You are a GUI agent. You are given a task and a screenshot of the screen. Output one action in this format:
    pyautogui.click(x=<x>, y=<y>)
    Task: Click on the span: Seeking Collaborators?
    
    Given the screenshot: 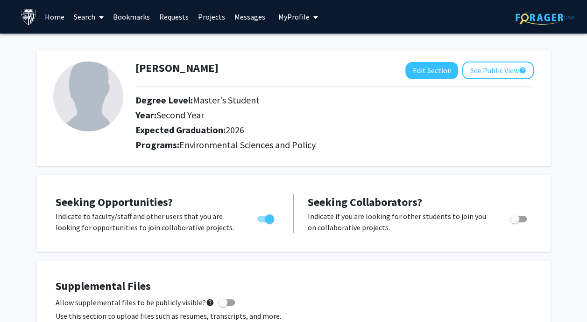 What is the action you would take?
    pyautogui.click(x=364, y=202)
    